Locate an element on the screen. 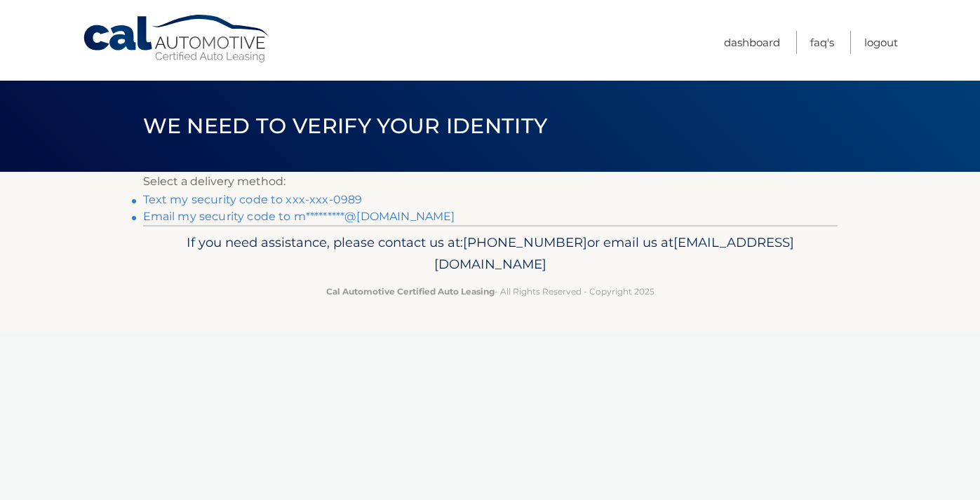  a: Text my security code to xxx-xxx-0989 is located at coordinates (253, 199).